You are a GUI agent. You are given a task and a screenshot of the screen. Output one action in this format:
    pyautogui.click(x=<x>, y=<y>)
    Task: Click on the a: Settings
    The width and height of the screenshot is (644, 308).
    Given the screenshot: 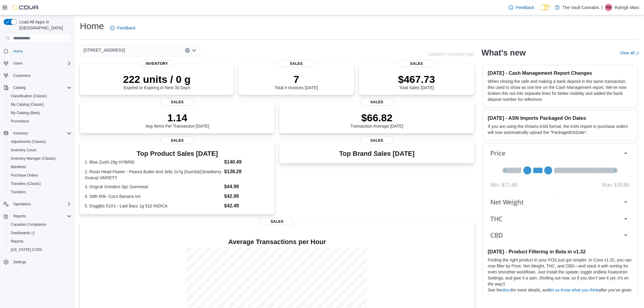 What is the action you would take?
    pyautogui.click(x=19, y=262)
    